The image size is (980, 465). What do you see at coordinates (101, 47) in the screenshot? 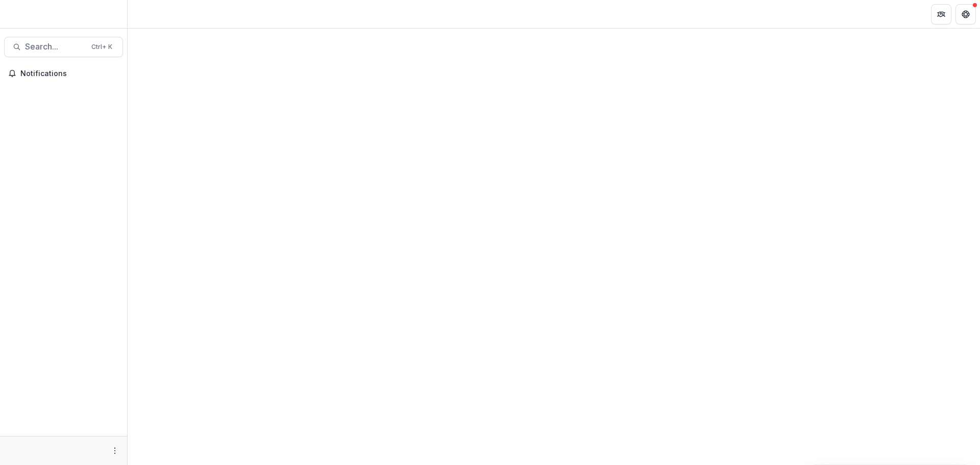
I see `div: Ctrl + K` at bounding box center [101, 47].